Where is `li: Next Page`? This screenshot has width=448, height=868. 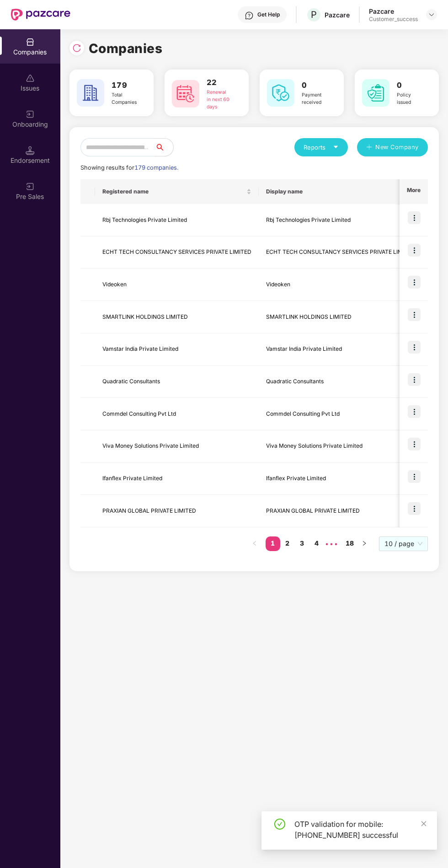
li: Next Page is located at coordinates (365, 543).